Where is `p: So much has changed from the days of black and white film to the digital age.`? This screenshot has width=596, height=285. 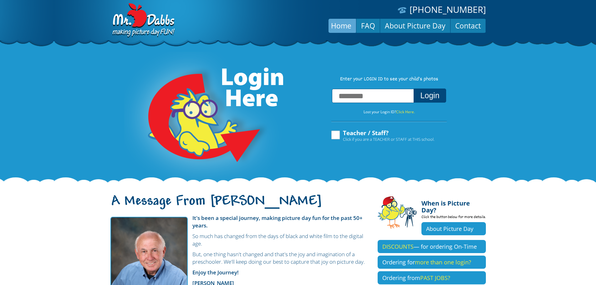
p: So much has changed from the days of black and white film to the digital age. is located at coordinates (240, 240).